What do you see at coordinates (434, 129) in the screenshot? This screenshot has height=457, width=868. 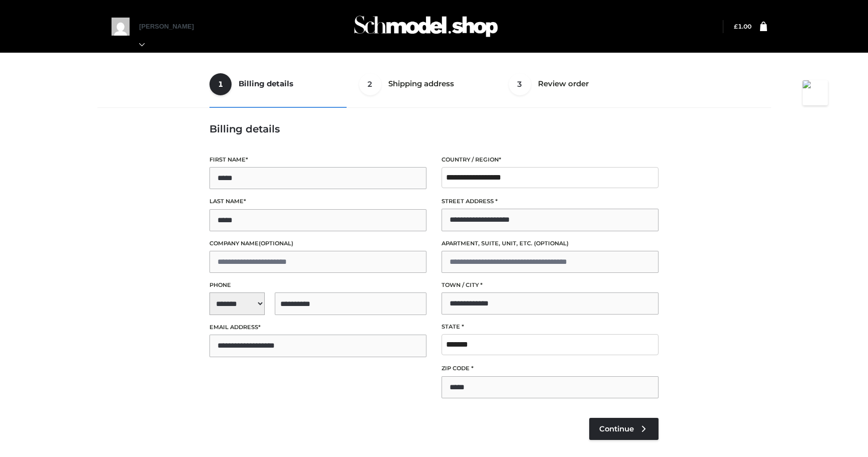 I see `h3: Billing details` at bounding box center [434, 129].